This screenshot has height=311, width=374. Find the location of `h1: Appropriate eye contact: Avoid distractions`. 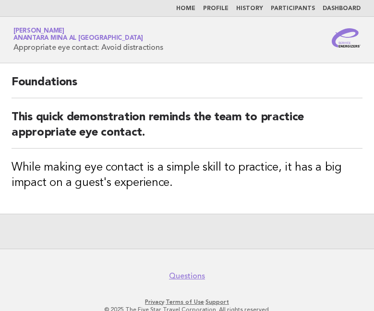

h1: Appropriate eye contact: Avoid distractions is located at coordinates (88, 40).